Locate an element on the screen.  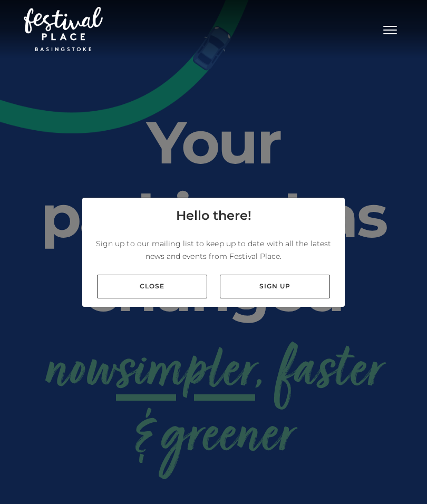
p: Sign up to our mailing list to keep up to date with all the latest news and events from Festival ... is located at coordinates (213, 250).